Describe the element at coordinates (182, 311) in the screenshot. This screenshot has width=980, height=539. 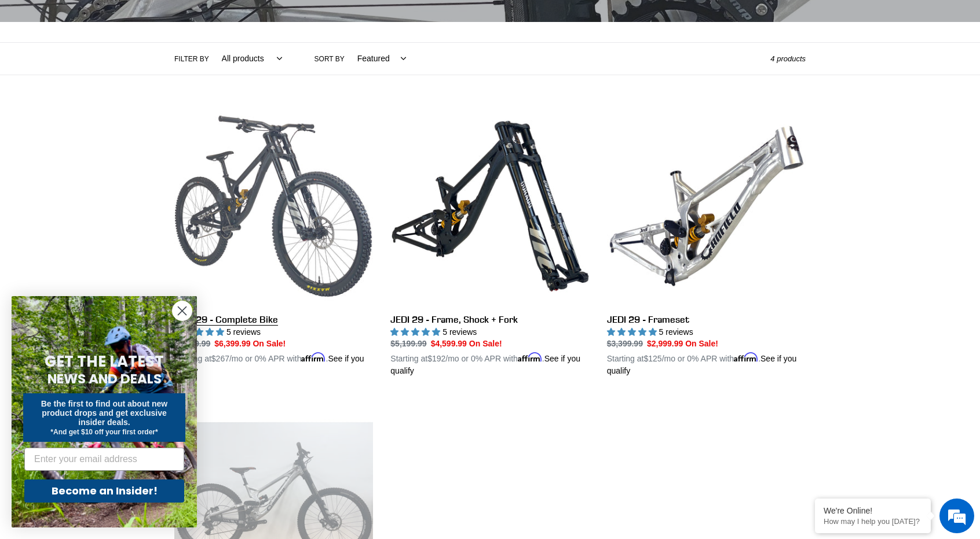
I see `button: Close dialog` at that location.